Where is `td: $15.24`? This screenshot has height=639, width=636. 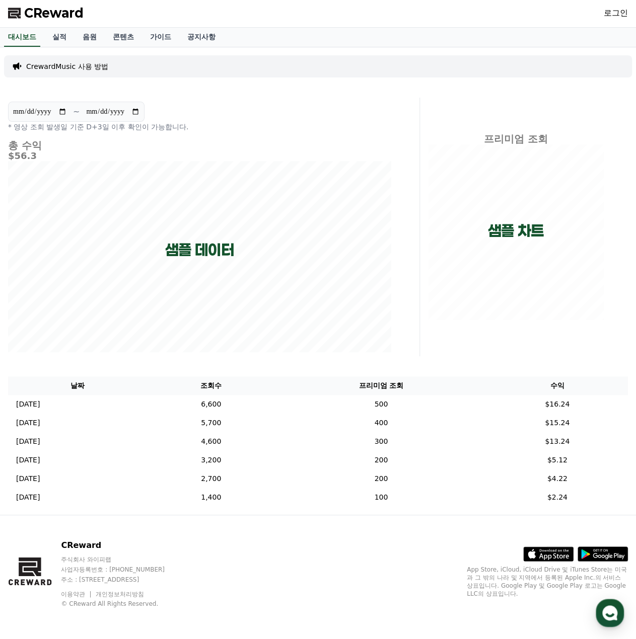 td: $15.24 is located at coordinates (557, 423).